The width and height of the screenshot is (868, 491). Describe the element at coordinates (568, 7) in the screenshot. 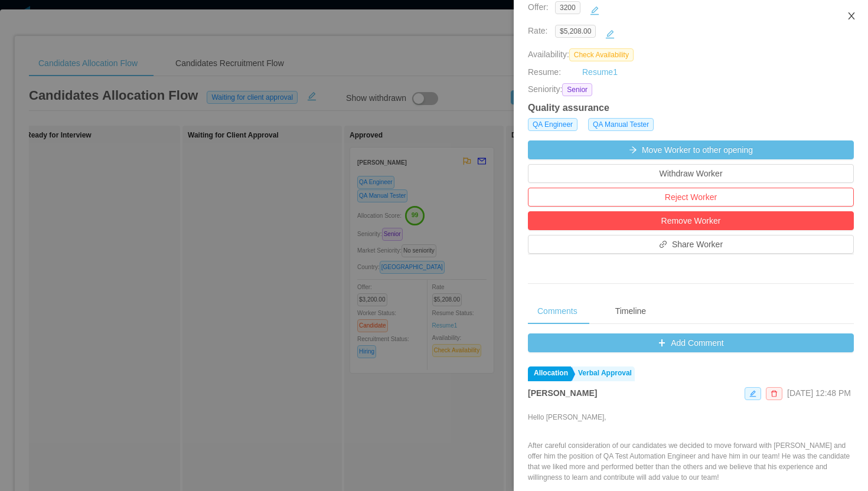

I see `span: 3200` at that location.